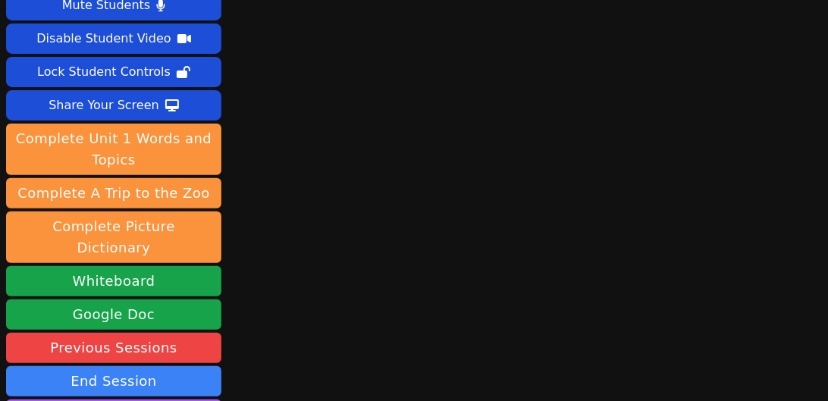  Describe the element at coordinates (114, 149) in the screenshot. I see `button: Complete Unit 1 Words and Topics` at that location.